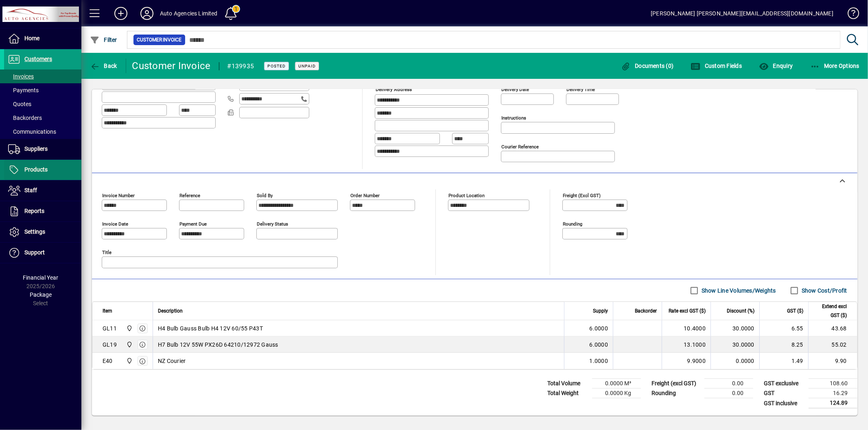 The width and height of the screenshot is (868, 430). What do you see at coordinates (172, 361) in the screenshot?
I see `span: NZ Courier` at bounding box center [172, 361].